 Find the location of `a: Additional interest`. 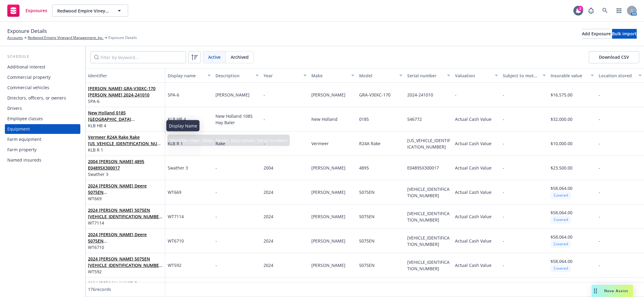

a: Additional interest is located at coordinates (42, 67).